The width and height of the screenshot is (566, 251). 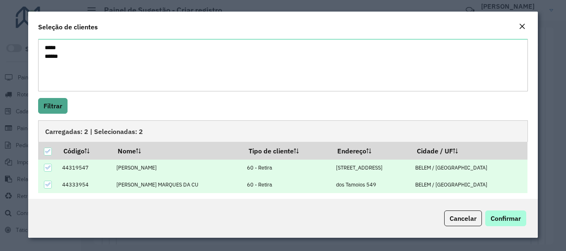 What do you see at coordinates (522, 27) in the screenshot?
I see `button: Close` at bounding box center [522, 27].